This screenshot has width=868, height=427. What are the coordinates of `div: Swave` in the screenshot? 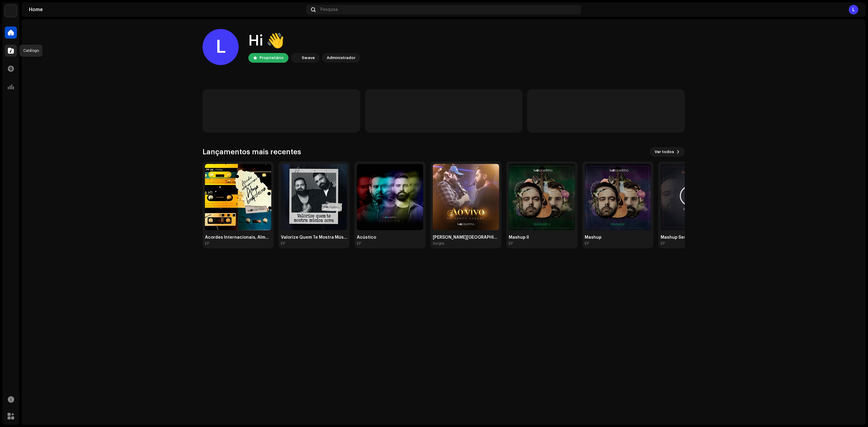 It's located at (308, 58).